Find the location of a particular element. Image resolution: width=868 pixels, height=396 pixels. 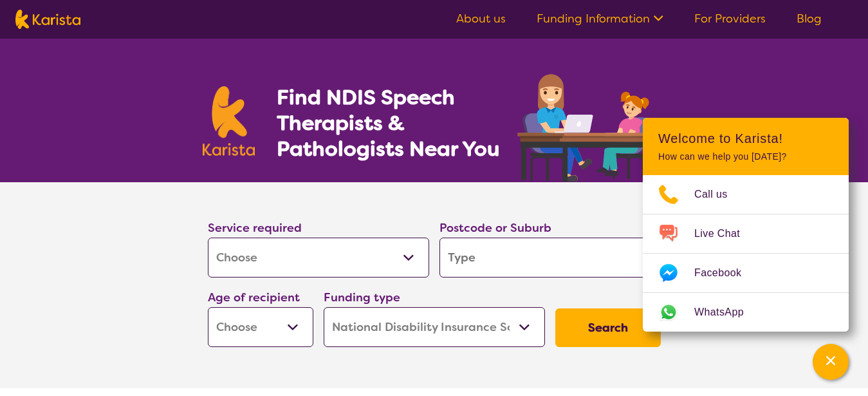

h2: Welcome to Karista! is located at coordinates (746, 139).